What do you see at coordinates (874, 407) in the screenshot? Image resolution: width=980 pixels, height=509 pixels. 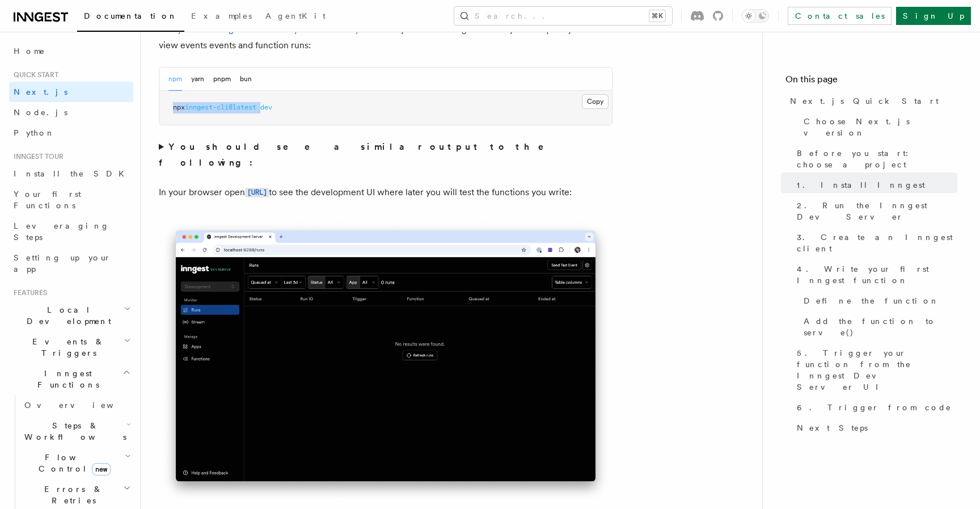 I see `a: 6. Trigger from code` at bounding box center [874, 407].